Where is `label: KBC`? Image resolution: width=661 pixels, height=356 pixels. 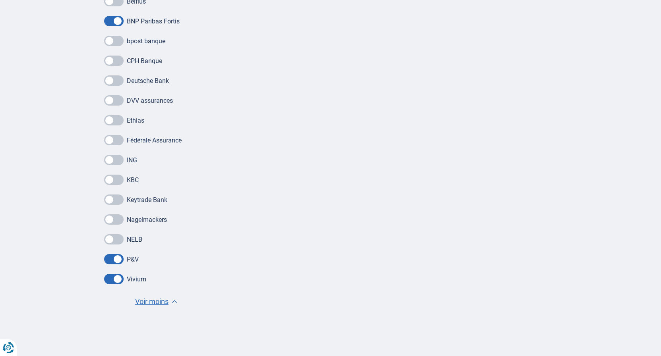
label: KBC is located at coordinates (133, 180).